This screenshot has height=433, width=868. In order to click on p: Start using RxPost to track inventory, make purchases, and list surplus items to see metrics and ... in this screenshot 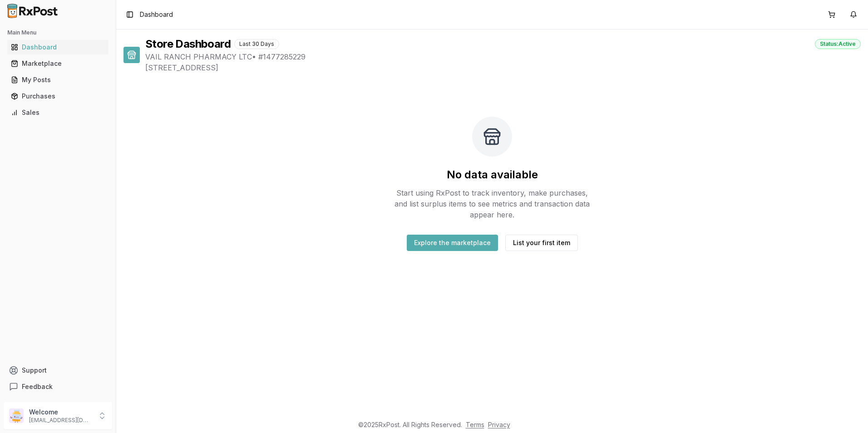, I will do `click(492, 204)`.